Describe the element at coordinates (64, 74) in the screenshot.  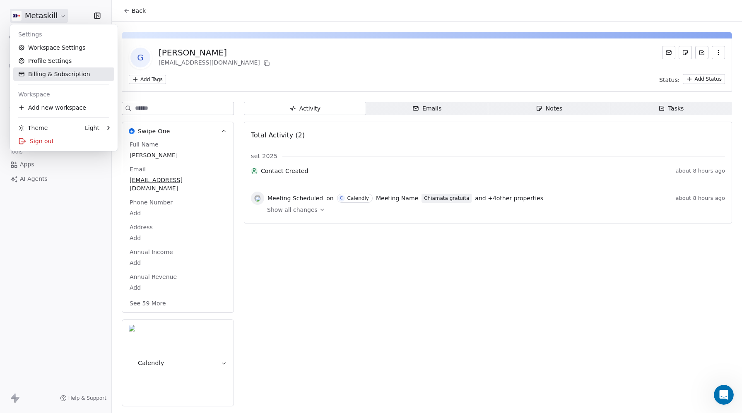
I see `a: Billing & Subscription` at that location.